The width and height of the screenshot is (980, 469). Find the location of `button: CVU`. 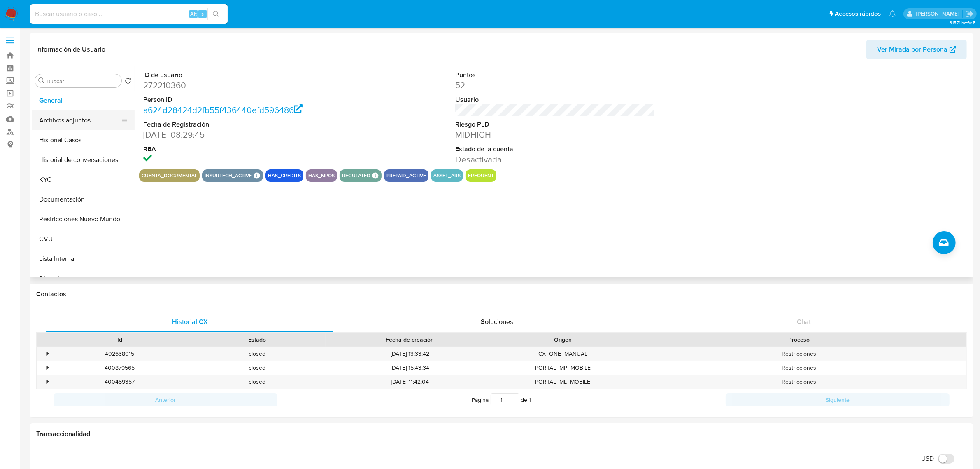

button: CVU is located at coordinates (83, 239).